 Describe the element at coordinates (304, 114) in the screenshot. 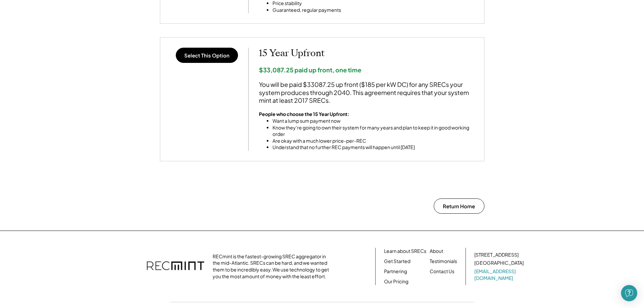

I see `strong: People who choose the 15 Year Upfront:` at that location.